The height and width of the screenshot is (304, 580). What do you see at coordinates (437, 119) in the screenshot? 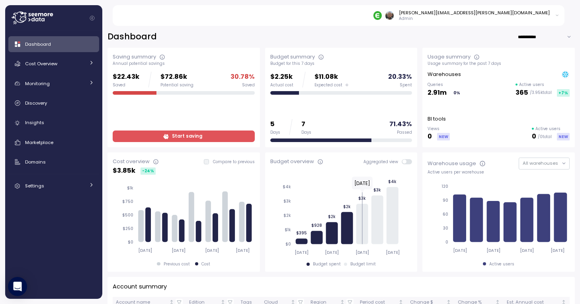
I see `p: BI tools` at bounding box center [437, 119].